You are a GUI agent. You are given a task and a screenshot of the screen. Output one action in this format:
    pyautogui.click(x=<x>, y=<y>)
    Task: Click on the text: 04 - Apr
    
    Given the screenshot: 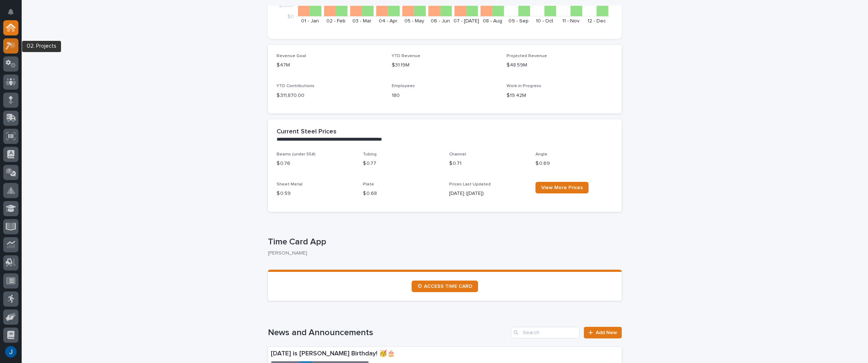 What is the action you would take?
    pyautogui.click(x=388, y=21)
    